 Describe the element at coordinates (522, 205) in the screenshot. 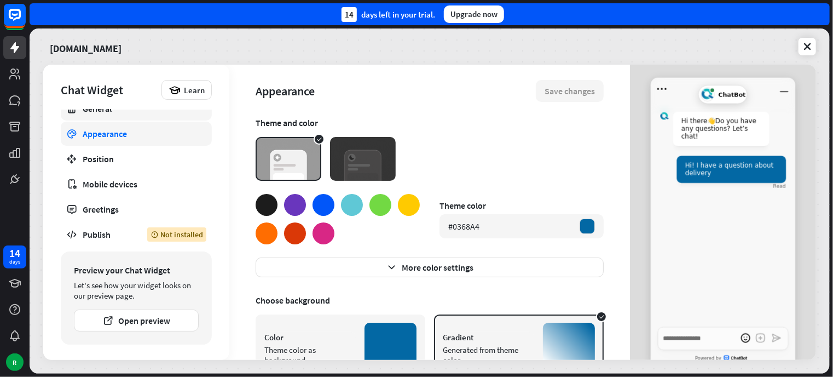

I see `div: Theme color` at that location.